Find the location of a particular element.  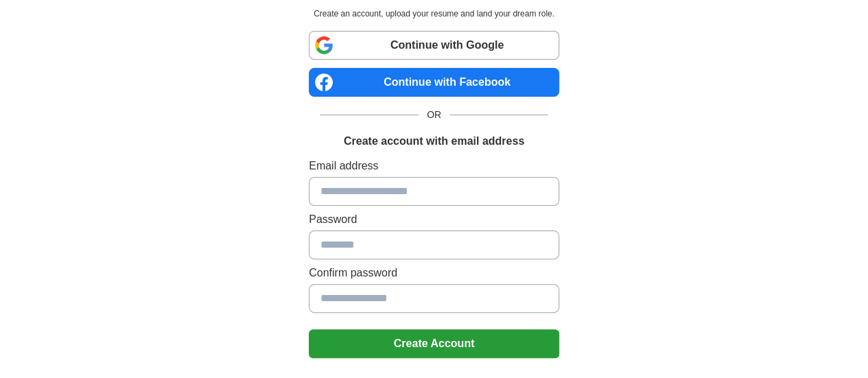

p: Create an account, upload your resume and land your dream role. is located at coordinates (434, 13).